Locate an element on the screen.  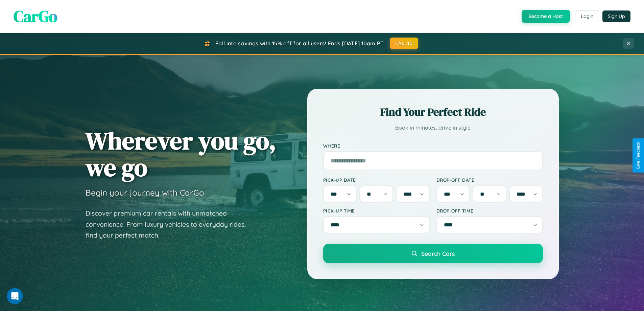
p: Discover premium car rentals with unmatched convenience. From luxury vehicles to everyday rides, ... is located at coordinates (170, 225).